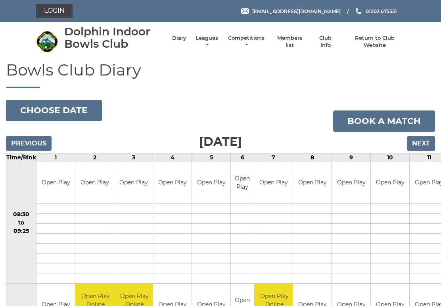 The height and width of the screenshot is (306, 441). What do you see at coordinates (384, 121) in the screenshot?
I see `a: Book a match` at bounding box center [384, 121].